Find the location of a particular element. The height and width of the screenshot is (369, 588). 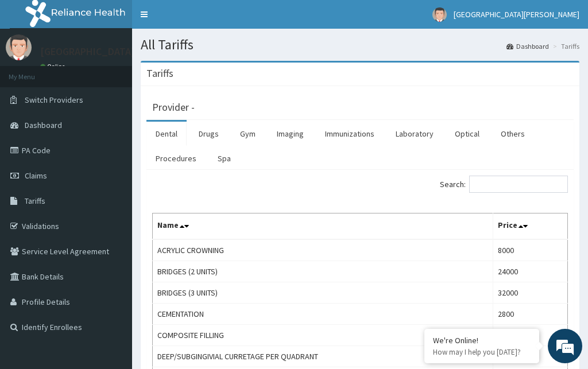

span: Dashboard is located at coordinates (43, 125).